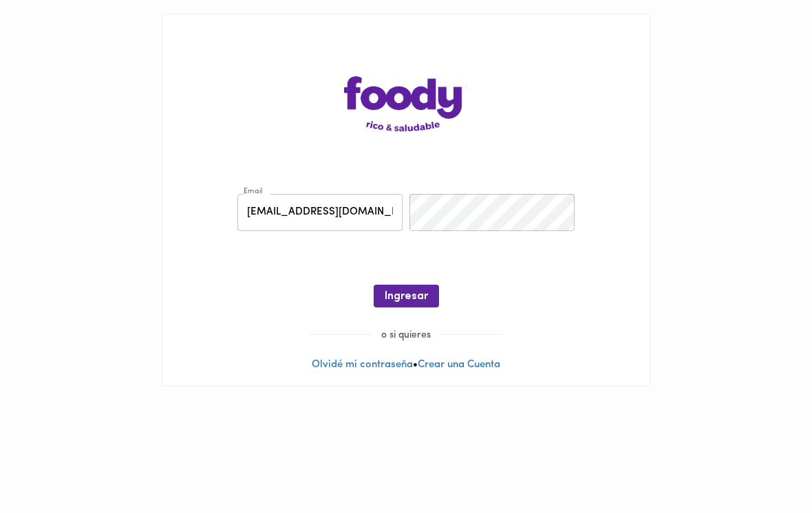 This screenshot has height=513, width=812. Describe the element at coordinates (406, 104) in the screenshot. I see `img: logo-main-page.png` at that location.